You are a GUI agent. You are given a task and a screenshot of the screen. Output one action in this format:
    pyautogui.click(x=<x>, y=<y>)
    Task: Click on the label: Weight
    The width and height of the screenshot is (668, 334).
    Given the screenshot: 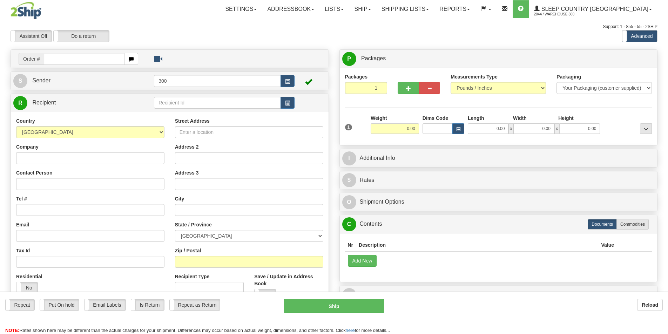 What is the action you would take?
    pyautogui.click(x=379, y=118)
    